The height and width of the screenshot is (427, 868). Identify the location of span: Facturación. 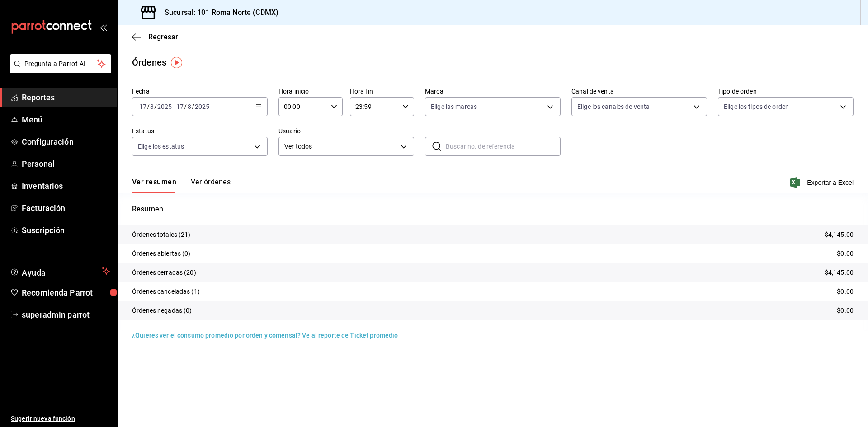
(65, 208).